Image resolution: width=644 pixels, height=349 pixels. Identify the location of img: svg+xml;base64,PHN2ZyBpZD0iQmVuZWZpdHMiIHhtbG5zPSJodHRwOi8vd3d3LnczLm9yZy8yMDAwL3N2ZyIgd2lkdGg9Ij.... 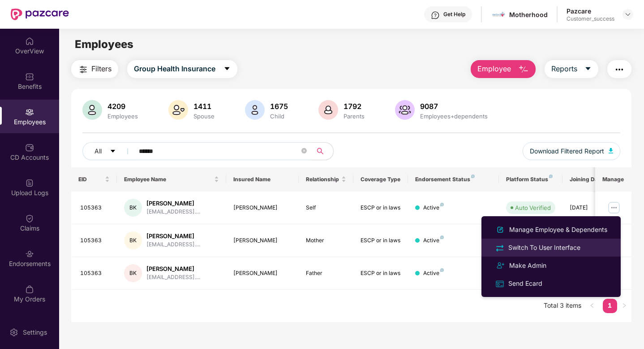
(30, 77).